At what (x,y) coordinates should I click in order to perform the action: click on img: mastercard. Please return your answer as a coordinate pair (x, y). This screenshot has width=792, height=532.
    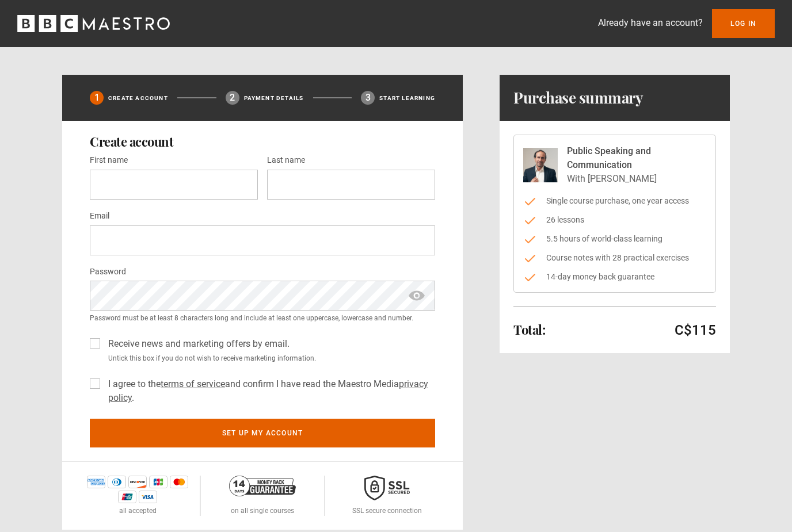
    Looking at the image, I should click on (179, 482).